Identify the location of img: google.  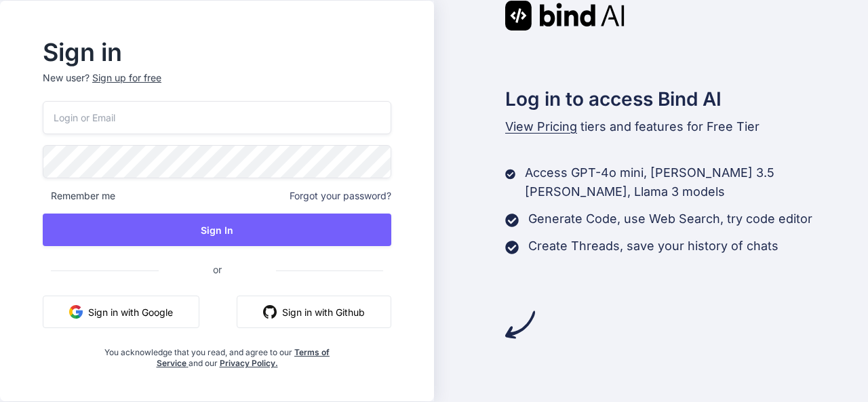
(76, 311).